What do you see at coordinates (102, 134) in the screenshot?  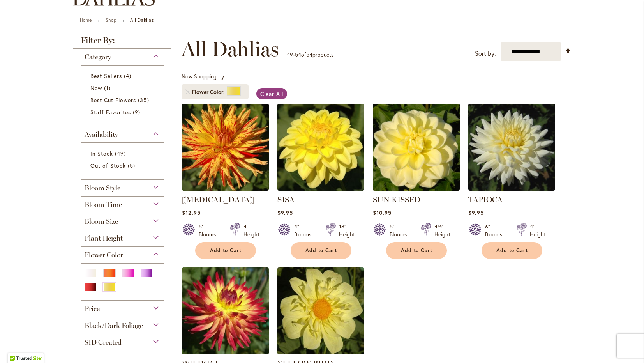 I see `span: Availability` at bounding box center [102, 134].